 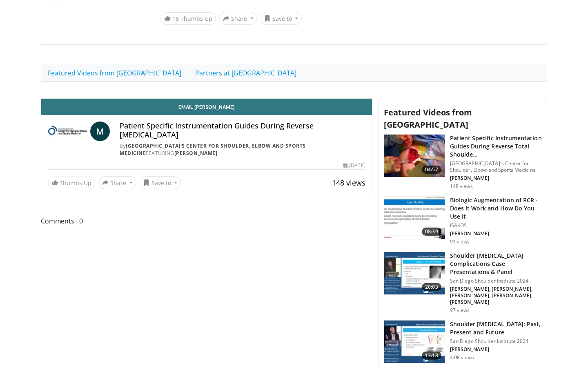 What do you see at coordinates (462, 358) in the screenshot?
I see `p: 4.0K views` at bounding box center [462, 358].